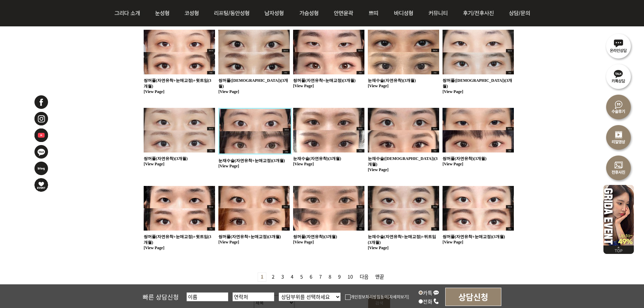 The width and height of the screenshot is (644, 308). I want to click on a: 10, so click(350, 277).